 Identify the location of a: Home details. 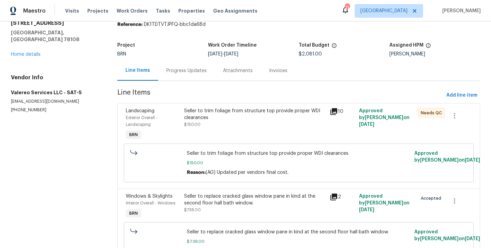
(26, 55).